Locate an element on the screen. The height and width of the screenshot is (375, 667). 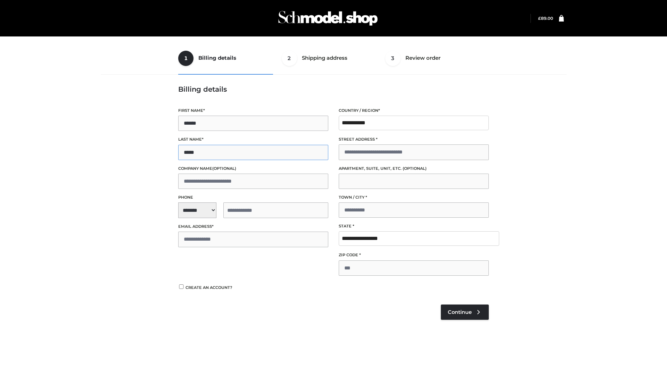
label: Last name is located at coordinates (253, 139).